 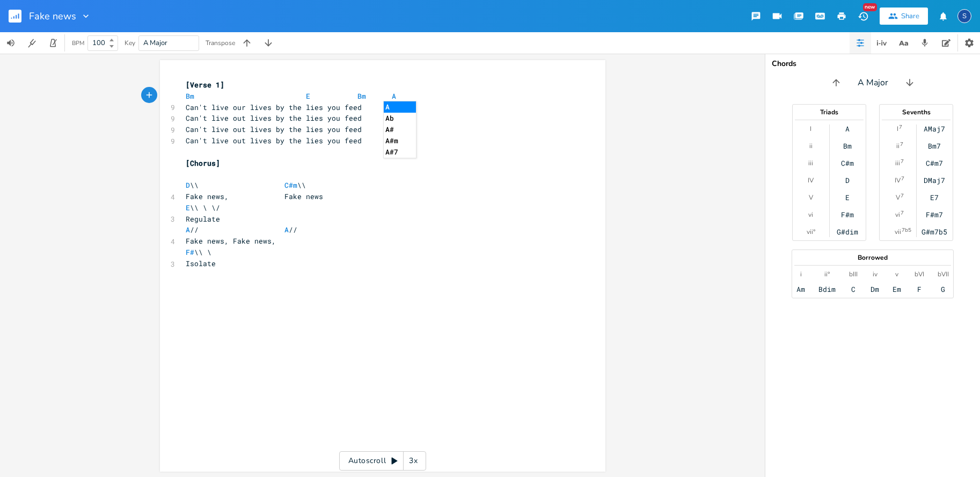 I want to click on div: G#m7b5, so click(x=935, y=232).